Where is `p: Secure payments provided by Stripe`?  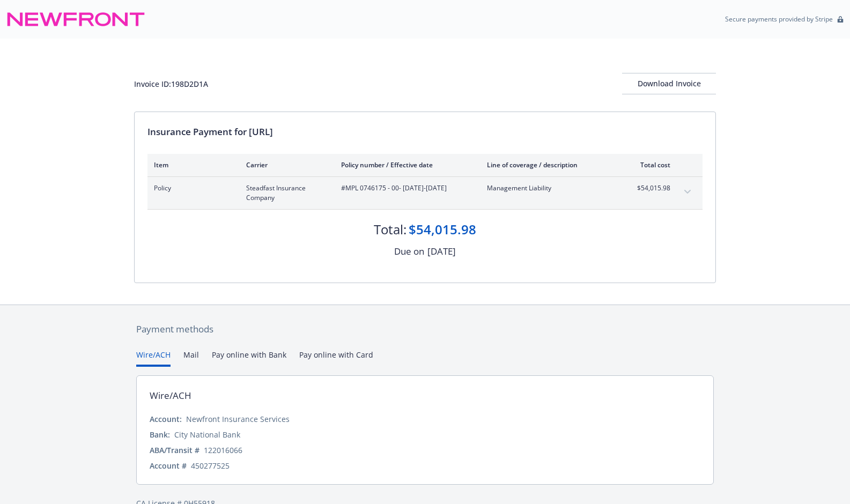
p: Secure payments provided by Stripe is located at coordinates (779, 19).